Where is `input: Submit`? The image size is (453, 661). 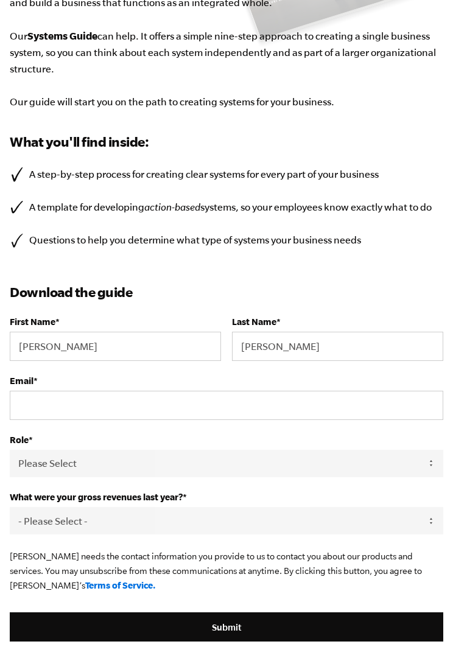 input: Submit is located at coordinates (226, 627).